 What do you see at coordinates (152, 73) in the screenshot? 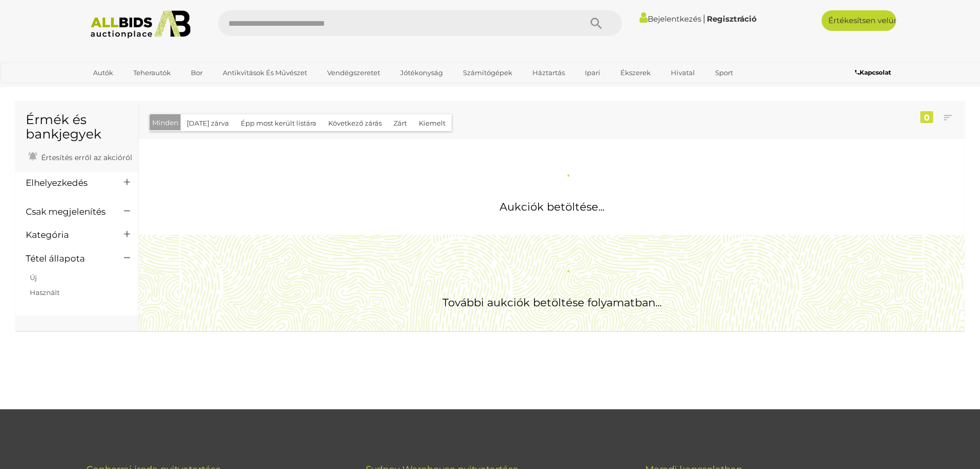
I see `a: teherautók` at bounding box center [152, 73].